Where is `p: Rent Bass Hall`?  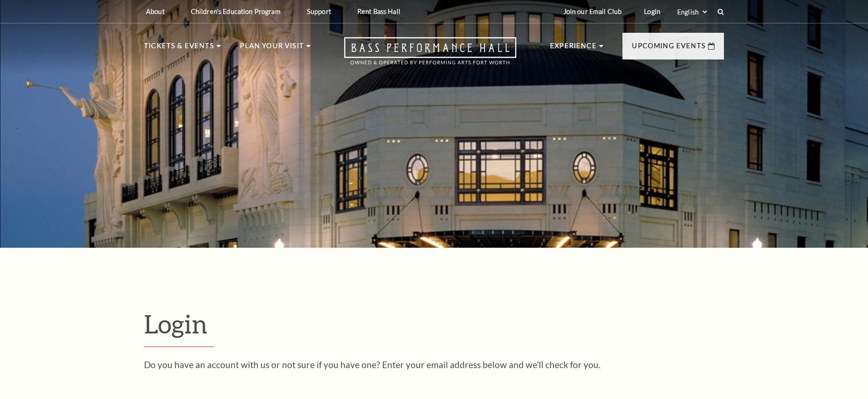 p: Rent Bass Hall is located at coordinates (379, 11).